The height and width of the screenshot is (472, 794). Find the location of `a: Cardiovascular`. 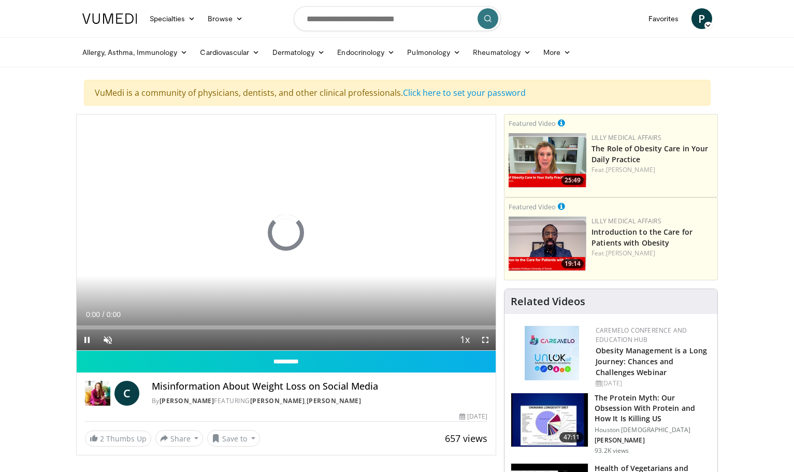

a: Cardiovascular is located at coordinates (229, 52).